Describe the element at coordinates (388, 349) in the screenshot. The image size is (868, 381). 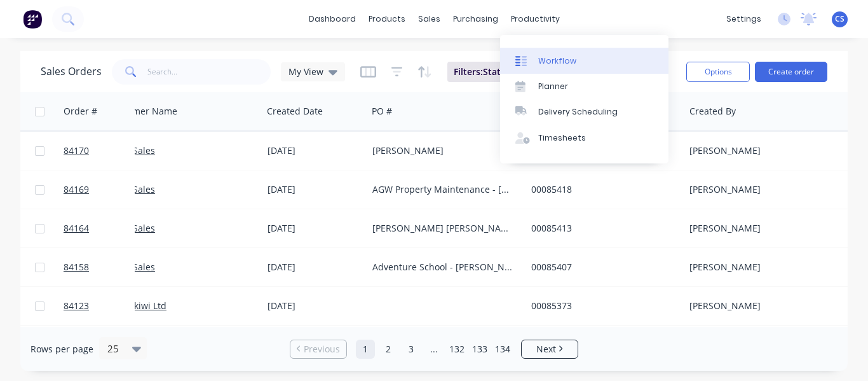
I see `a: Page 2` at that location.